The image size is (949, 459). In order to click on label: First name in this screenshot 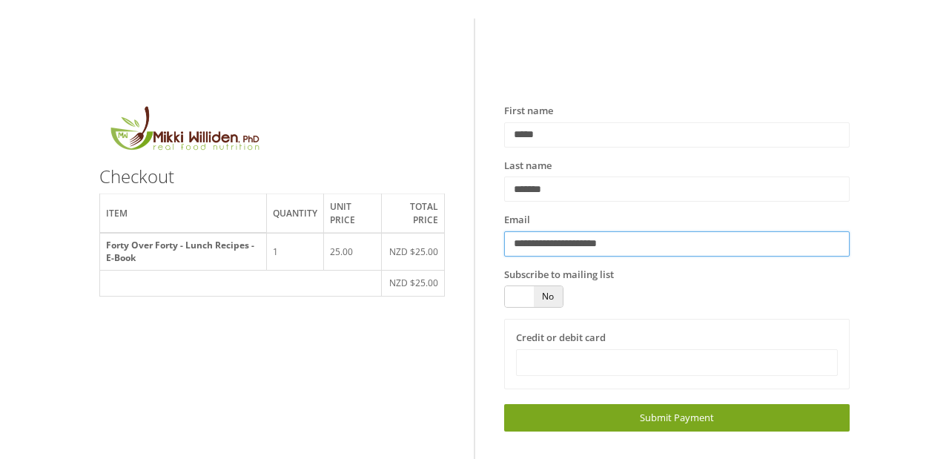, I will do `click(529, 111)`.